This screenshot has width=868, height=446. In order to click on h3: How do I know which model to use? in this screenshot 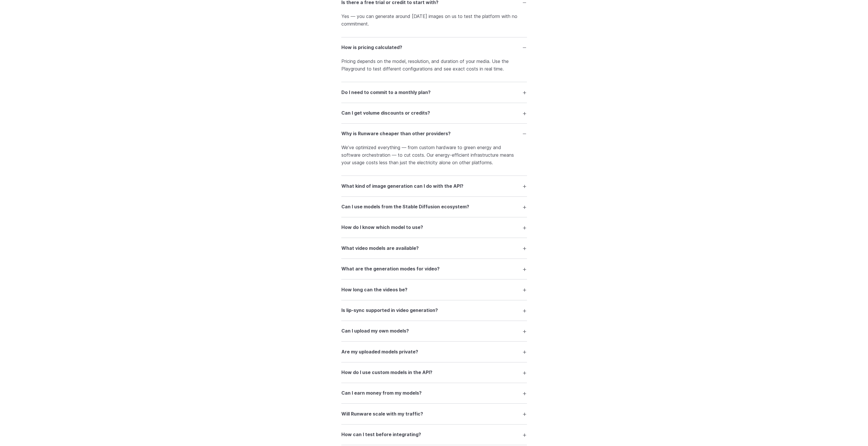, I will do `click(382, 227)`.